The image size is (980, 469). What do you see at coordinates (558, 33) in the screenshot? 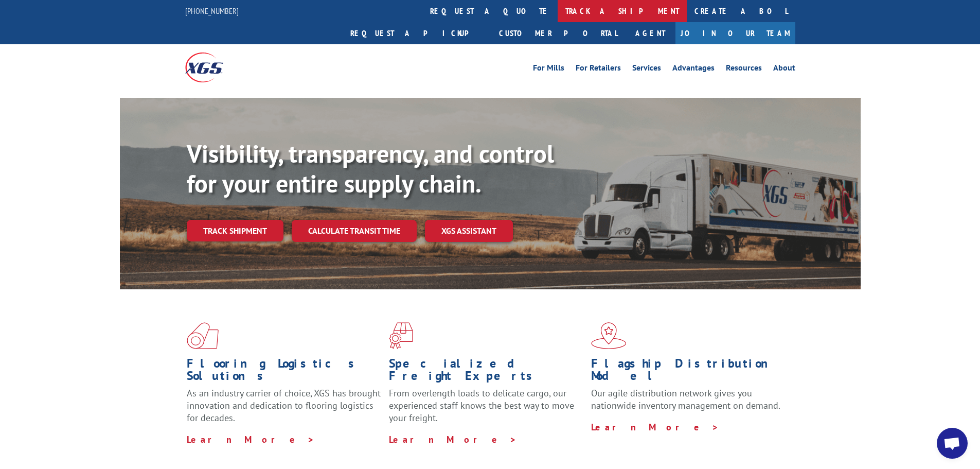
I see `a: Customer Portal` at bounding box center [558, 33].